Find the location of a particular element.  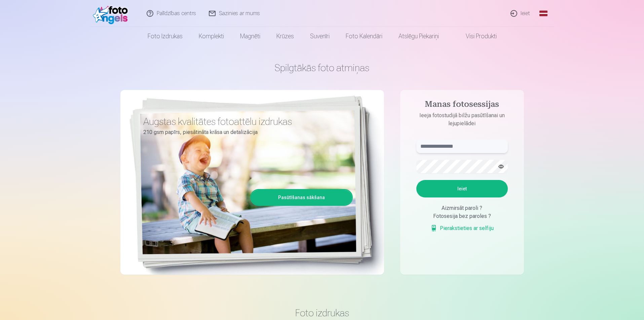

a: Suvenīri is located at coordinates (320, 36).